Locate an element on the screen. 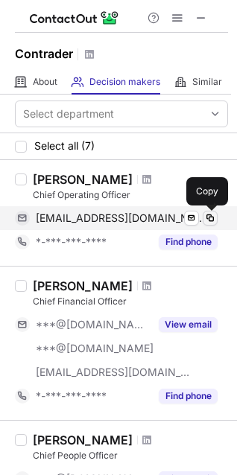 The width and height of the screenshot is (237, 475). div: Chief Financial Officer is located at coordinates (130, 302).